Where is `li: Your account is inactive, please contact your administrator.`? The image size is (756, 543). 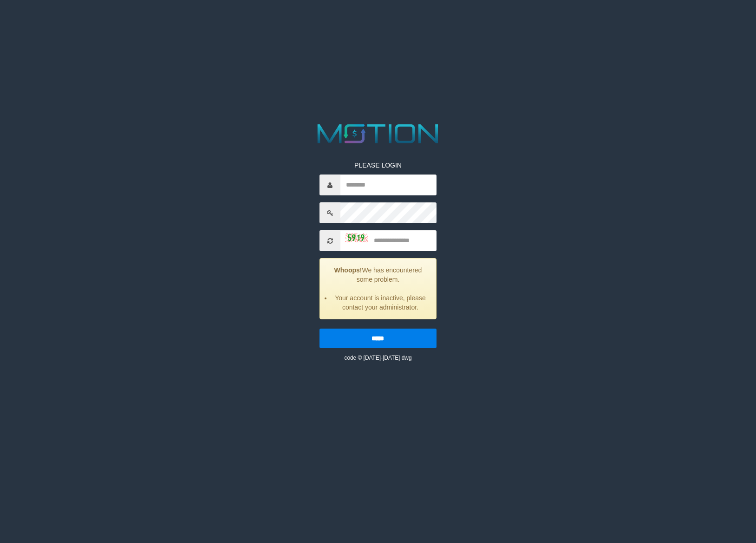
li: Your account is inactive, please contact your administrator. is located at coordinates (380, 303).